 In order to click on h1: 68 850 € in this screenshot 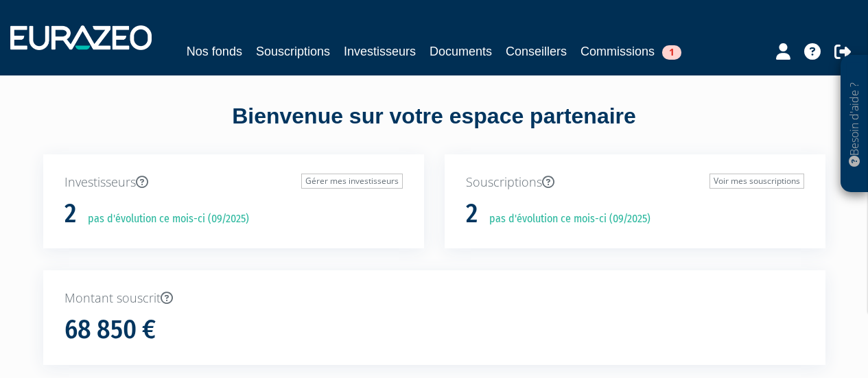, I will do `click(110, 330)`.